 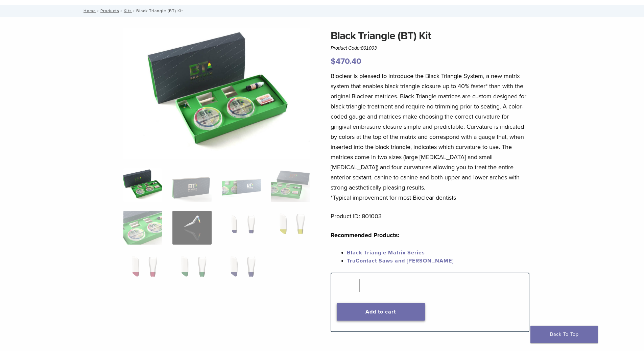 I want to click on img: Black Triangle (BT) Kit - Image 4, so click(x=290, y=185).